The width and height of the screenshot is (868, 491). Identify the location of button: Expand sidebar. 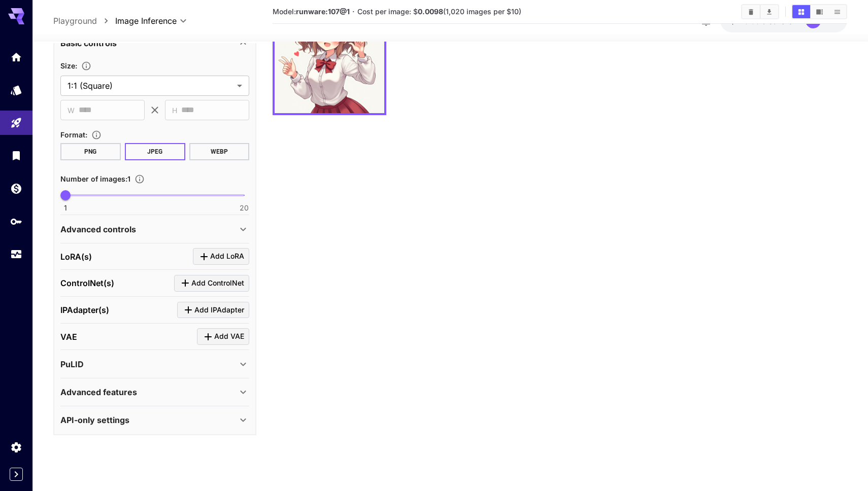
(16, 474).